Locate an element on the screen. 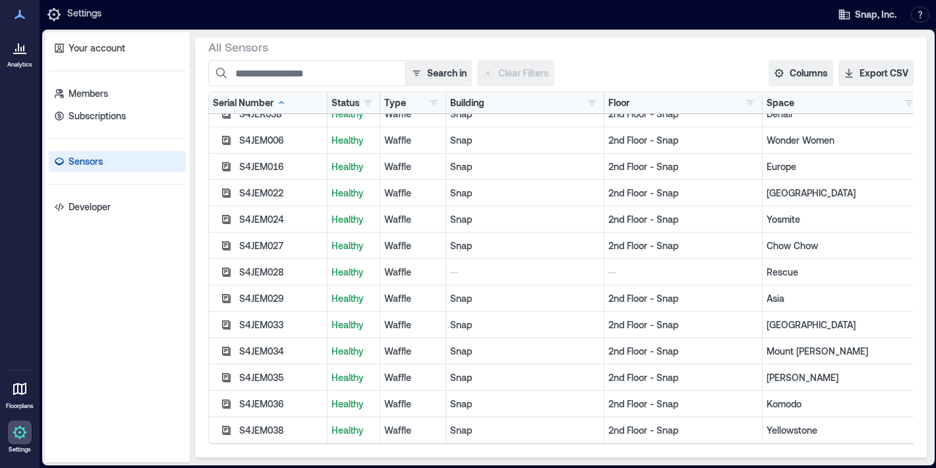 The width and height of the screenshot is (936, 468). a: Floorplans is located at coordinates (20, 393).